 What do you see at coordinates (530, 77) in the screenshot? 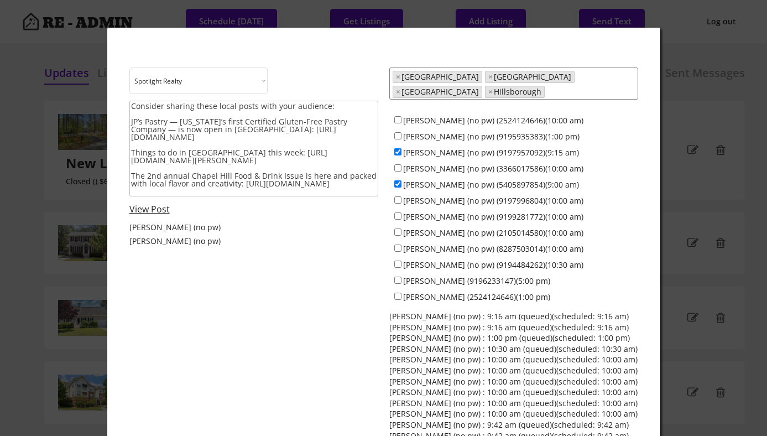
I see `li: Durham` at bounding box center [530, 77].